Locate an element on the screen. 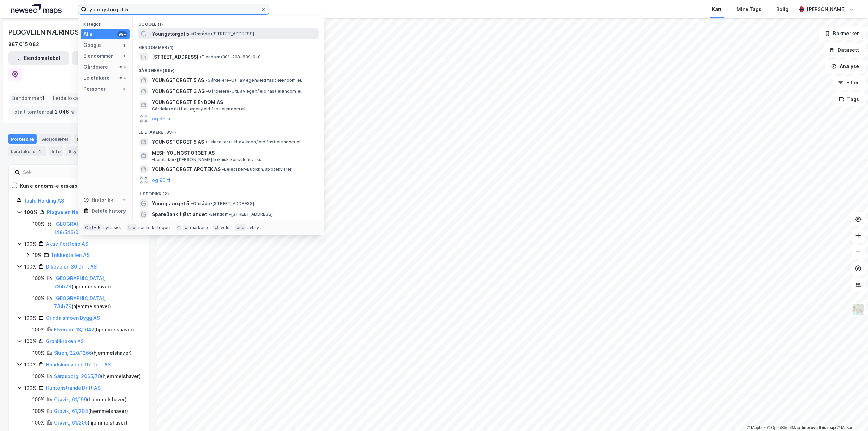  button: Bokmerker is located at coordinates (843, 33).